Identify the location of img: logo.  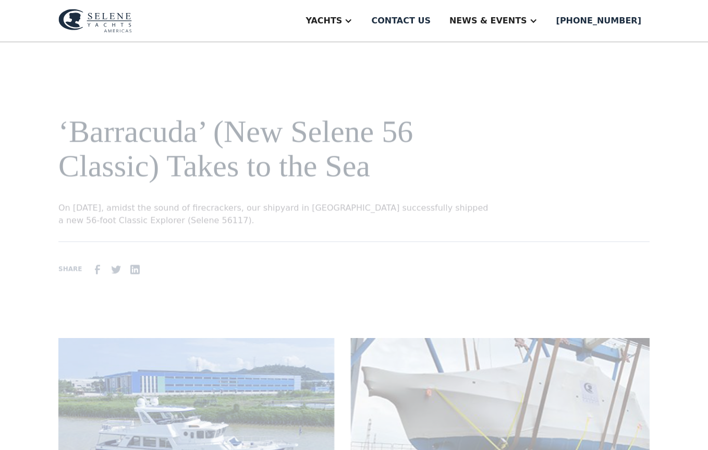
(95, 21).